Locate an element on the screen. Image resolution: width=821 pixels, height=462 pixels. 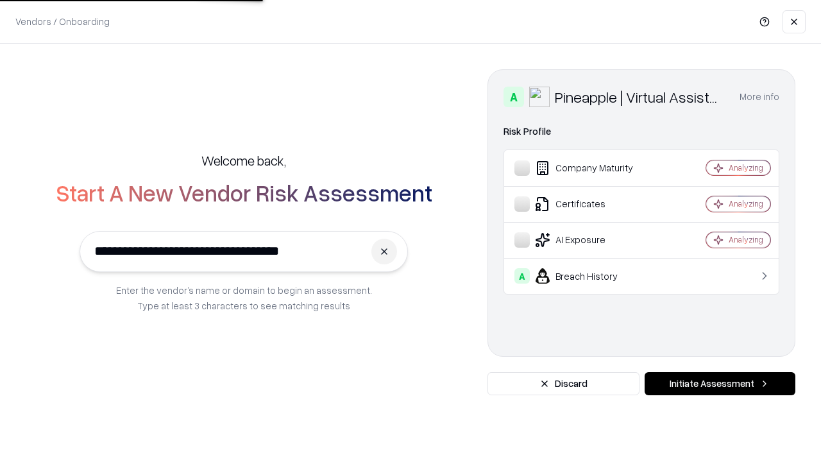
button: More info is located at coordinates (759, 97).